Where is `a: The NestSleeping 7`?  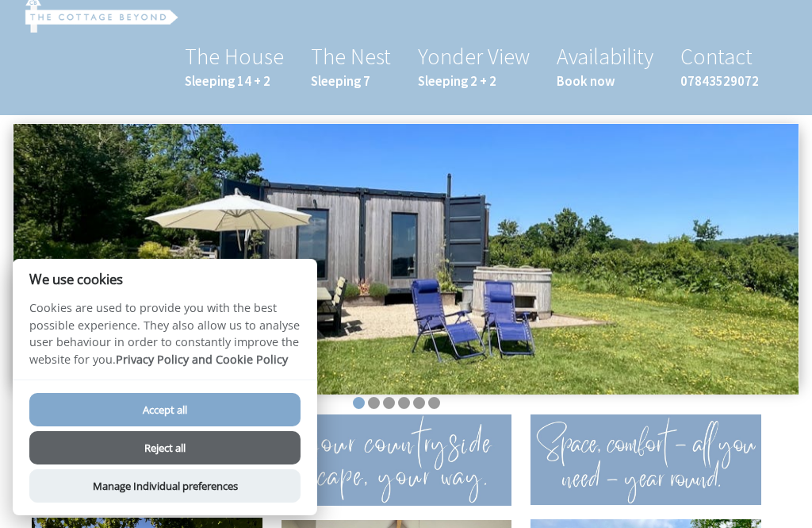
a: The NestSleeping 7 is located at coordinates (351, 66).